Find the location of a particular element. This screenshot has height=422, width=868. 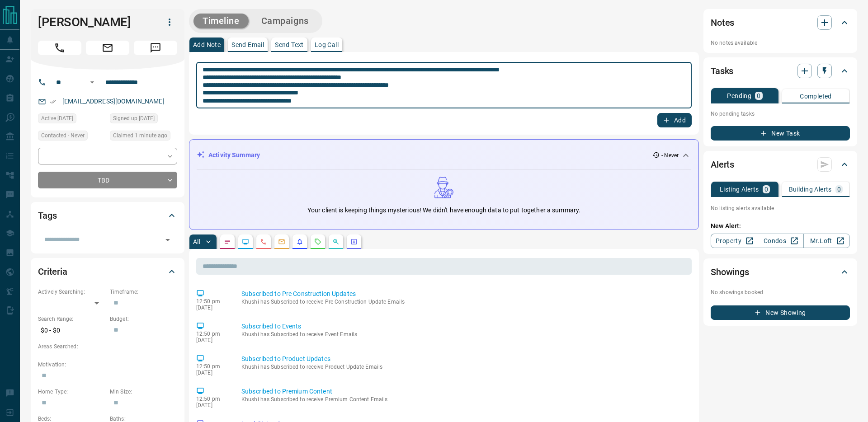

p: Search Range: is located at coordinates (72, 319).